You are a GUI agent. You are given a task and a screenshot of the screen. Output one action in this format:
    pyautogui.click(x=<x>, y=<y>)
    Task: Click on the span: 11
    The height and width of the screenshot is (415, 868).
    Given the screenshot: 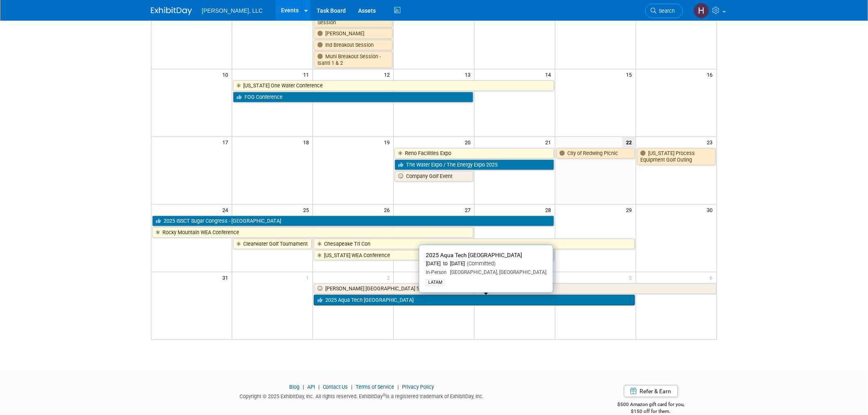 What is the action you would take?
    pyautogui.click(x=308, y=74)
    